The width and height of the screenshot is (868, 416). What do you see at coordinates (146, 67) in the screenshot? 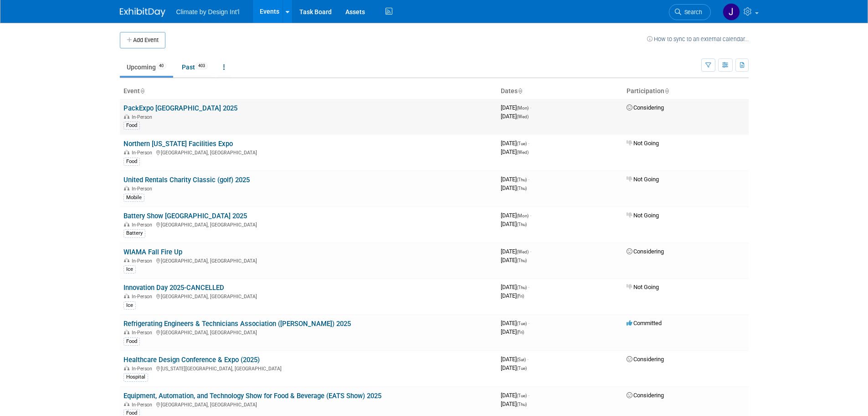
I see `a: Upcoming40` at bounding box center [146, 67].